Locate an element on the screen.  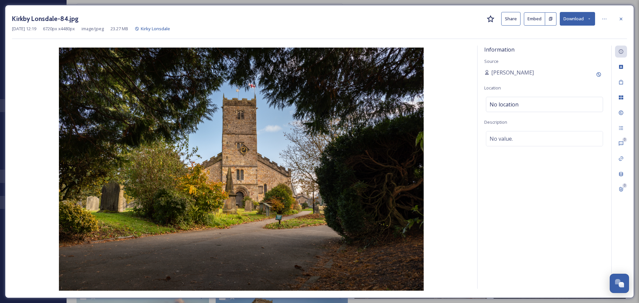
span: Kirky Lonsdale is located at coordinates (155, 29).